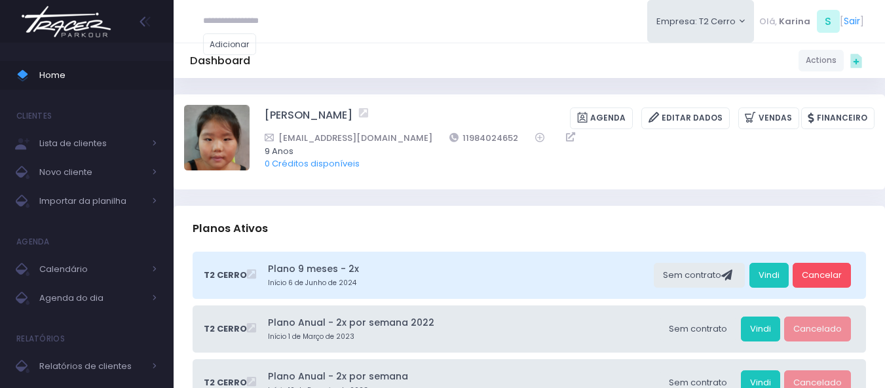  Describe the element at coordinates (217, 138) in the screenshot. I see `img: Júlia Ayumi Tiba` at that location.